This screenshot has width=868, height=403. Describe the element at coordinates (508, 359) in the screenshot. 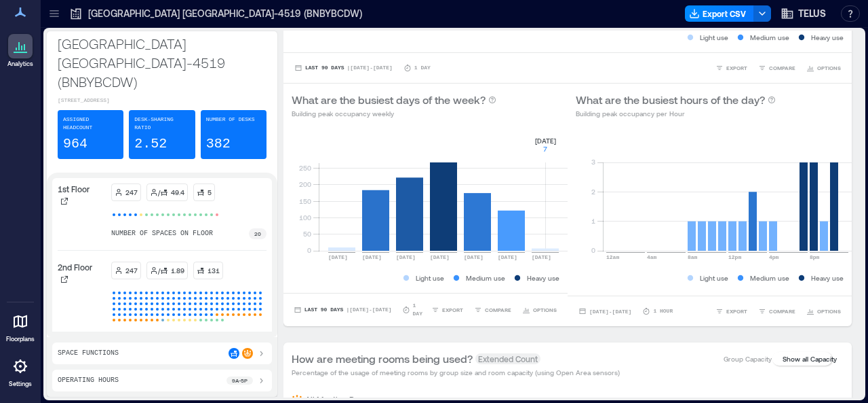

I see `span: Extended Count` at that location.